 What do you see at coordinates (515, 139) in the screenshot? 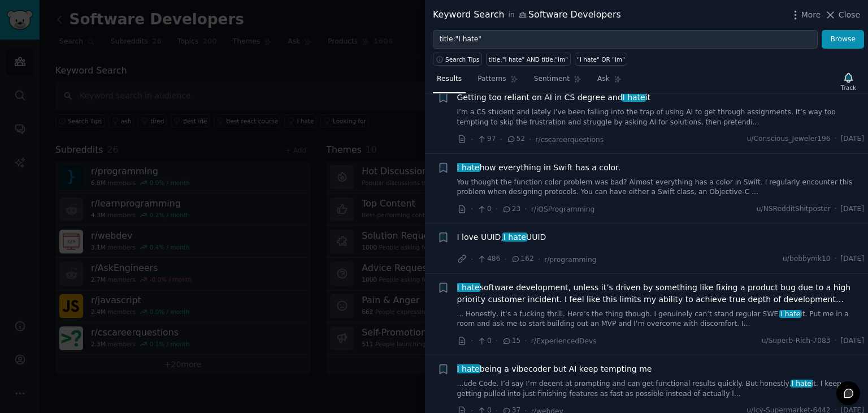
I see `span: 52` at bounding box center [515, 139].